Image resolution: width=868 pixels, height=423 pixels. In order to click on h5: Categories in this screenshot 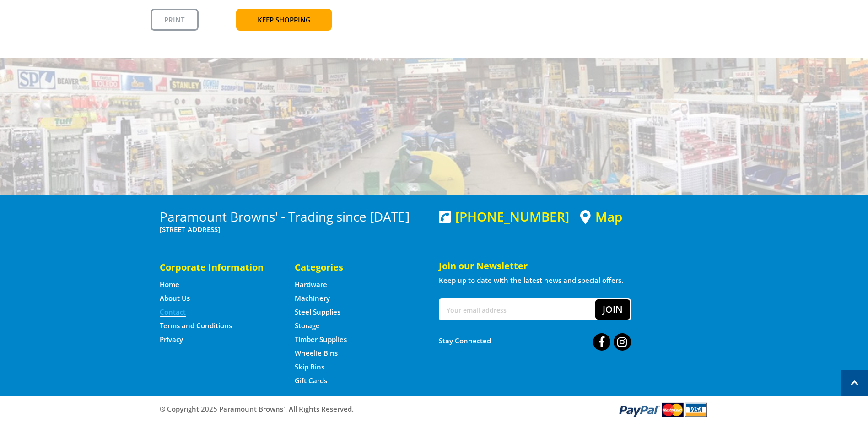, I will do `click(353, 267)`.